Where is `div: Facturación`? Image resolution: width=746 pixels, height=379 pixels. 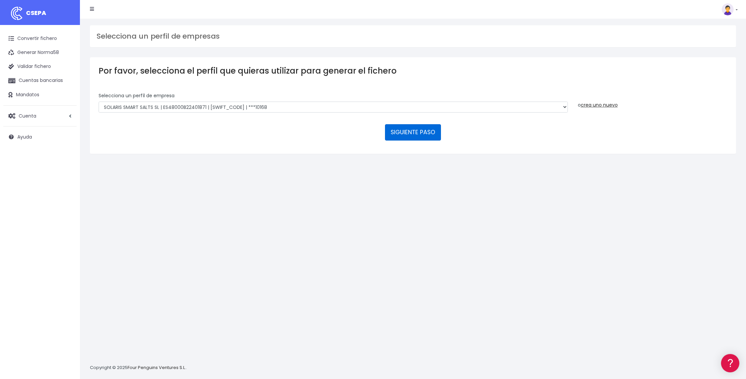
div: Facturación is located at coordinates (67, 135).